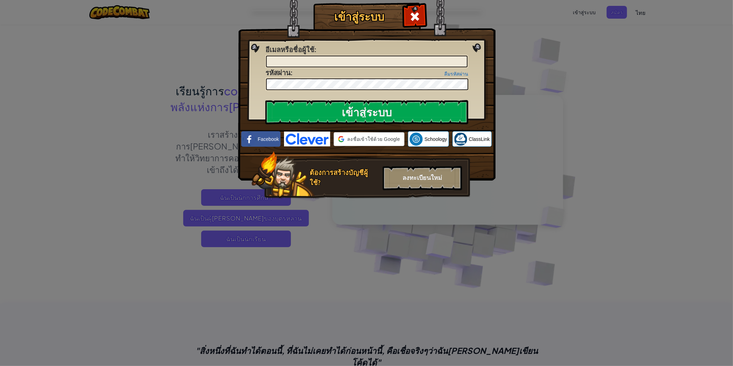 This screenshot has width=733, height=366. I want to click on span: Schoology, so click(436, 139).